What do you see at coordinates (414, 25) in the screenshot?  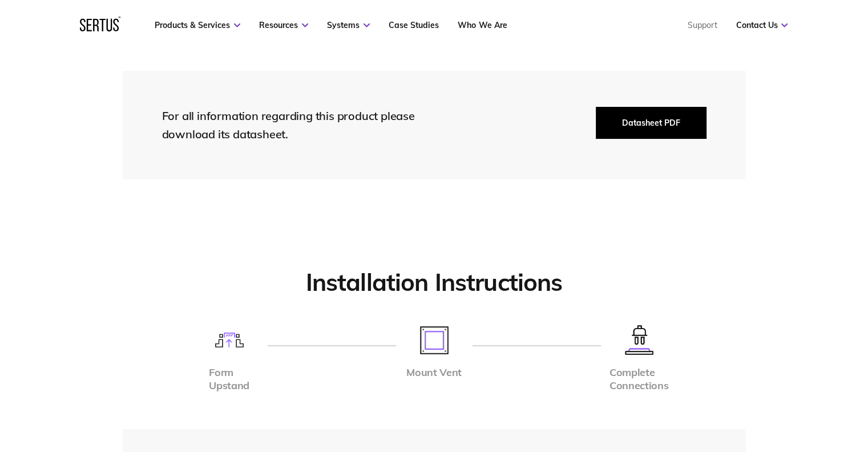 I see `a: Case Studies` at bounding box center [414, 25].